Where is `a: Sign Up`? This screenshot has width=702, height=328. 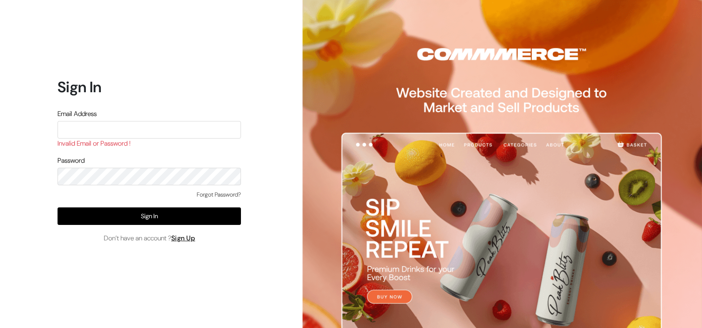 a: Sign Up is located at coordinates (183, 238).